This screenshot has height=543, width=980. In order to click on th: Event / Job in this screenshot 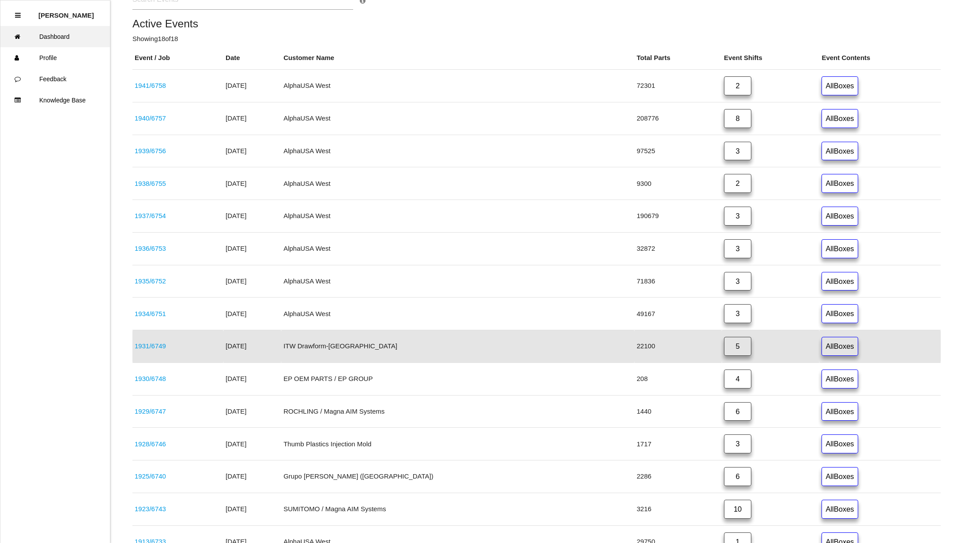, I will do `click(178, 58)`.